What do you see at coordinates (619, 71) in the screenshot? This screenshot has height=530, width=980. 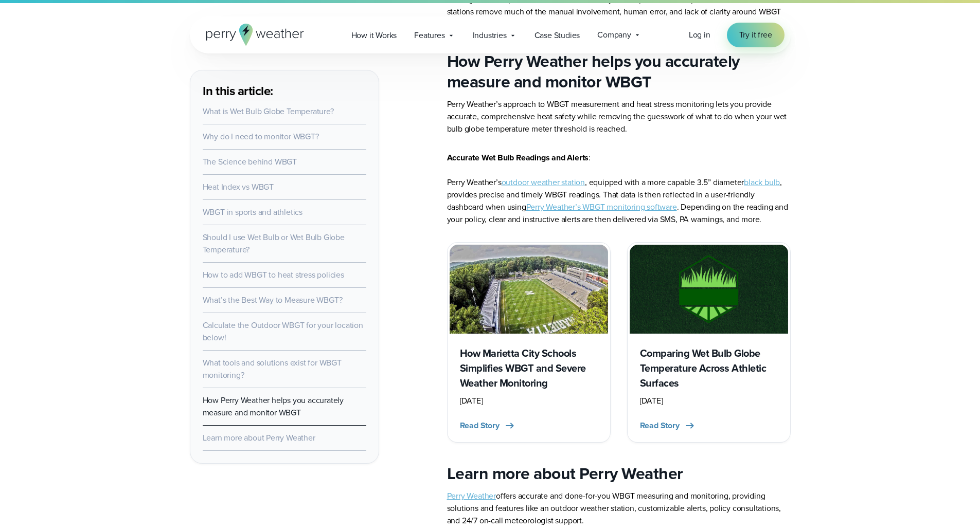 I see `h2: How Perry Weather helps you accurately measure and monitor WBGT` at bounding box center [619, 71].